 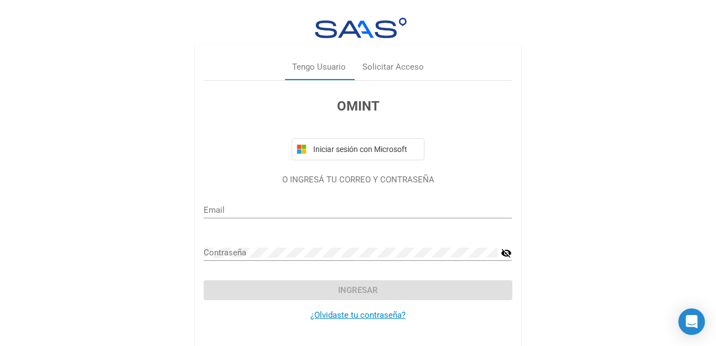 What do you see at coordinates (319, 67) in the screenshot?
I see `div: Tengo Usuario` at bounding box center [319, 67].